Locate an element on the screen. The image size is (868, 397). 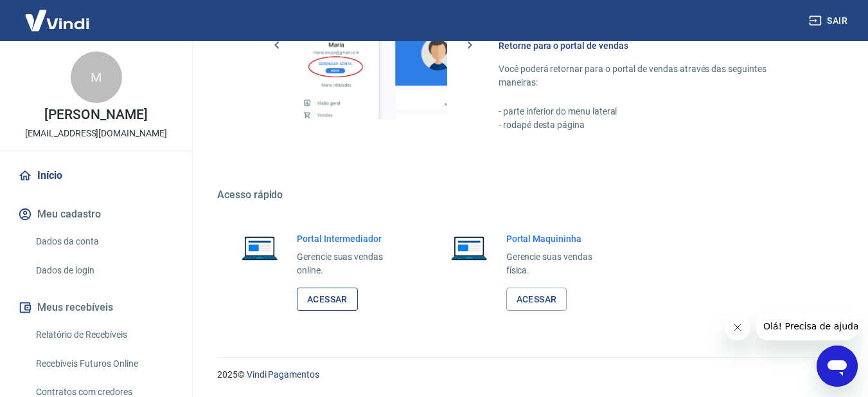
button: Meu cadastro is located at coordinates (96, 214).